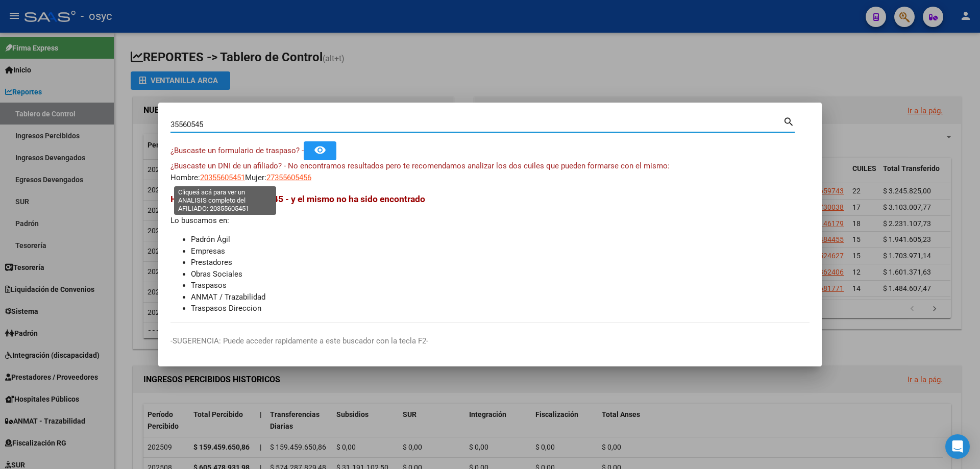 Image resolution: width=980 pixels, height=469 pixels. What do you see at coordinates (297, 199) in the screenshot?
I see `span: Hemos buscado - 35560545 - y el mismo no ha sido encontrado` at bounding box center [297, 199].